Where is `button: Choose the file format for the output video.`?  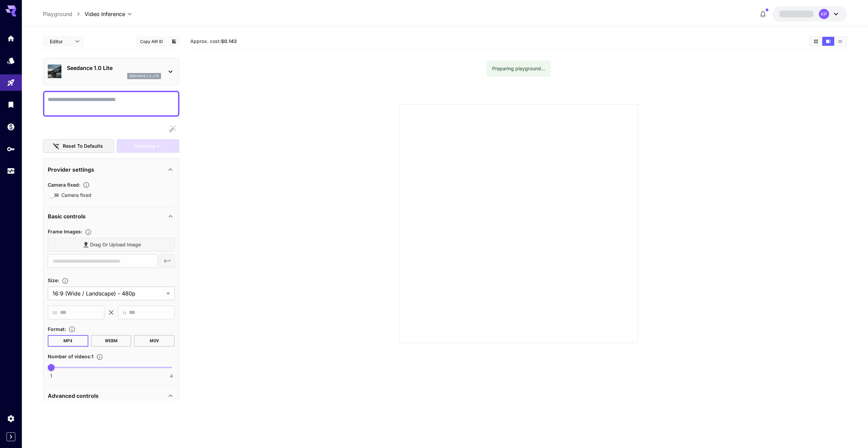 button: Choose the file format for the output video. is located at coordinates (72, 329).